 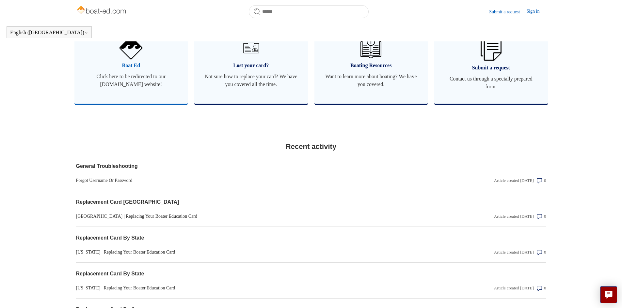 I want to click on span: Boating Resources, so click(x=371, y=66).